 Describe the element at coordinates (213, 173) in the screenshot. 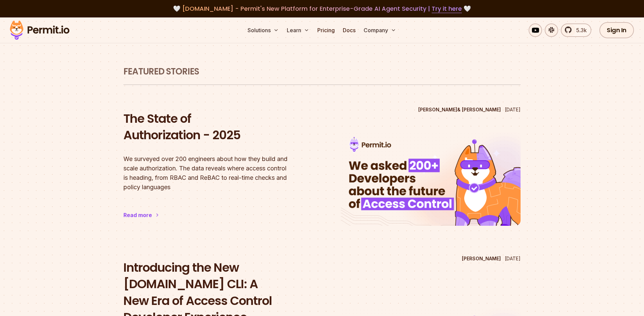

I see `p: We surveyed over 200 engineers about how they build and scale authorization. The data reveals whe...` at that location.